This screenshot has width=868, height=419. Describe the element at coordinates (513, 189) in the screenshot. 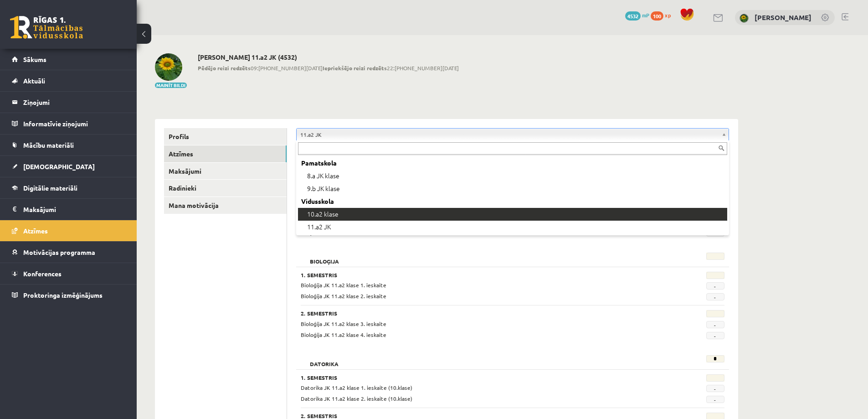

I see `div: 9.b JK klase` at that location.